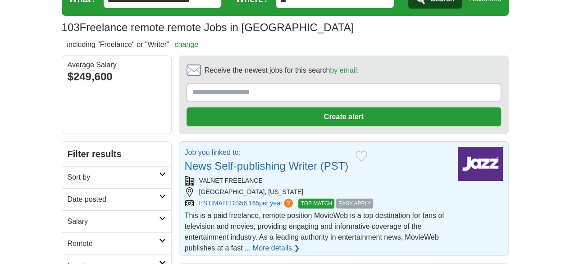 This screenshot has height=264, width=570. What do you see at coordinates (344, 117) in the screenshot?
I see `button: Create alert` at bounding box center [344, 117].